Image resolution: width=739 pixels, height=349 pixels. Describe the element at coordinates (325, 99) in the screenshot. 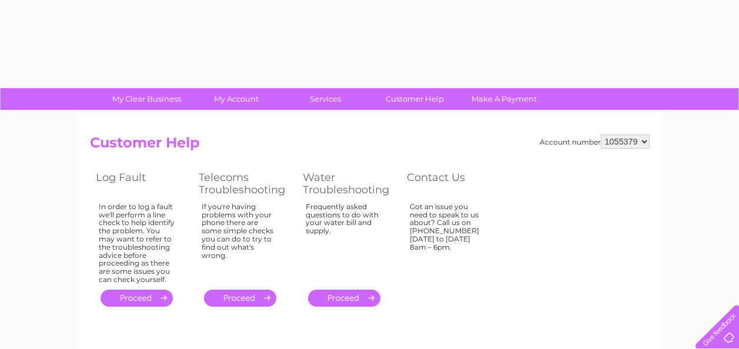

I see `a: Services` at that location.